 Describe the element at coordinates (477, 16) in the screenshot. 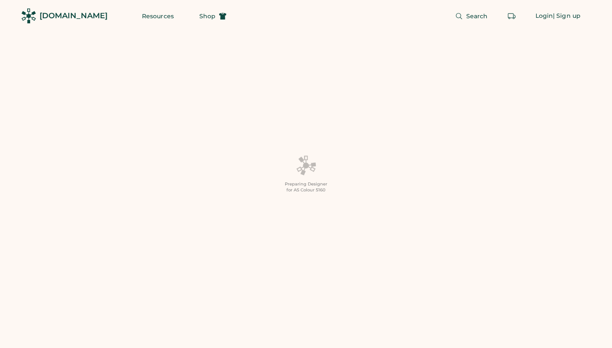

I see `span: Search` at that location.